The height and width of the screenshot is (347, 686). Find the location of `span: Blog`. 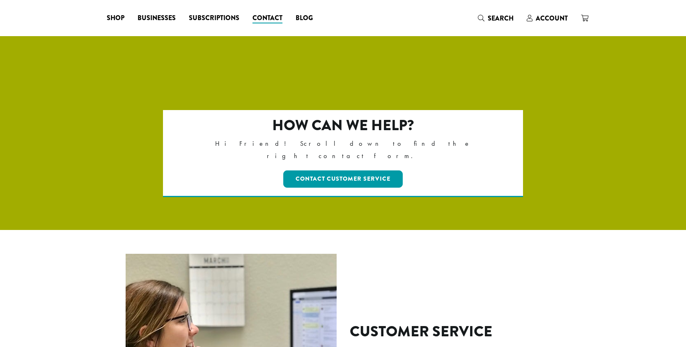

span: Blog is located at coordinates (304, 18).